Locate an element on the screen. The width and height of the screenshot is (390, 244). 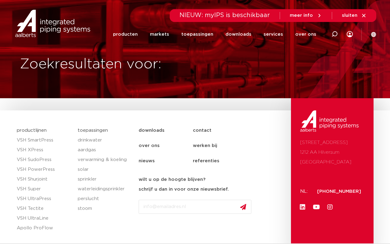
p: NL: is located at coordinates (305, 191).